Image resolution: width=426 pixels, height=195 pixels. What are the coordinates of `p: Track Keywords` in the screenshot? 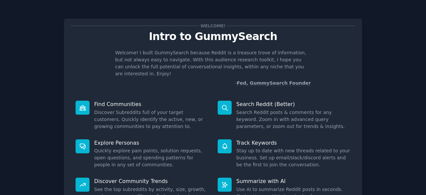 It's located at (293, 143).